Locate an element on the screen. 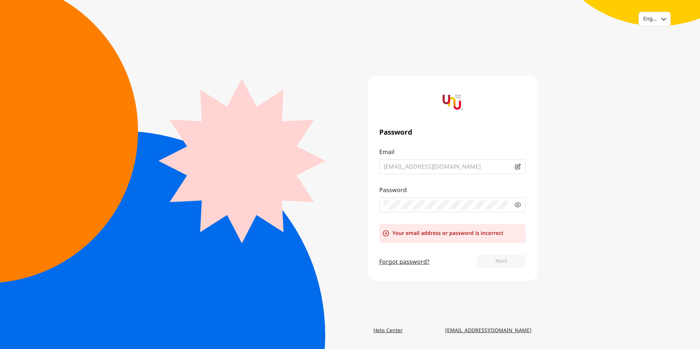 Image resolution: width=700 pixels, height=349 pixels. span: Password is located at coordinates (452, 133).